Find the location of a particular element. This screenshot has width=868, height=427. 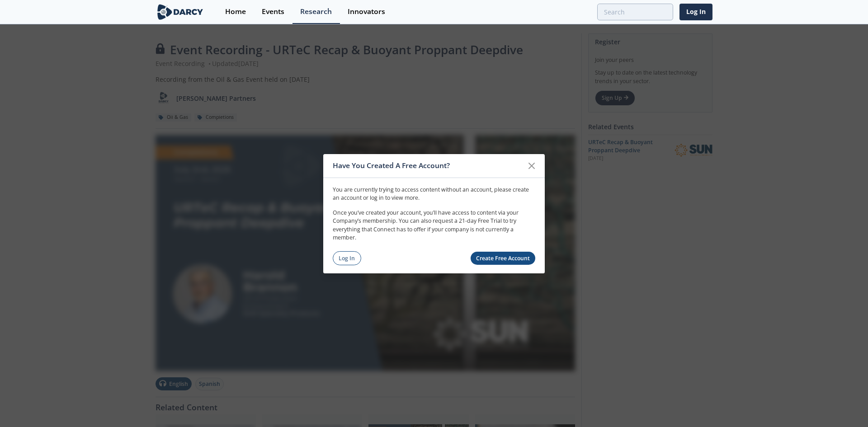

input: Advanced Search is located at coordinates (635, 12).